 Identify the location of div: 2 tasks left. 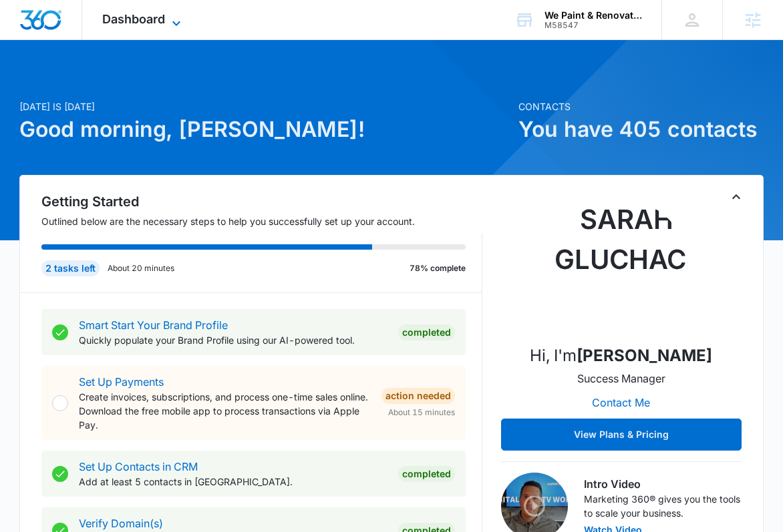
(70, 268).